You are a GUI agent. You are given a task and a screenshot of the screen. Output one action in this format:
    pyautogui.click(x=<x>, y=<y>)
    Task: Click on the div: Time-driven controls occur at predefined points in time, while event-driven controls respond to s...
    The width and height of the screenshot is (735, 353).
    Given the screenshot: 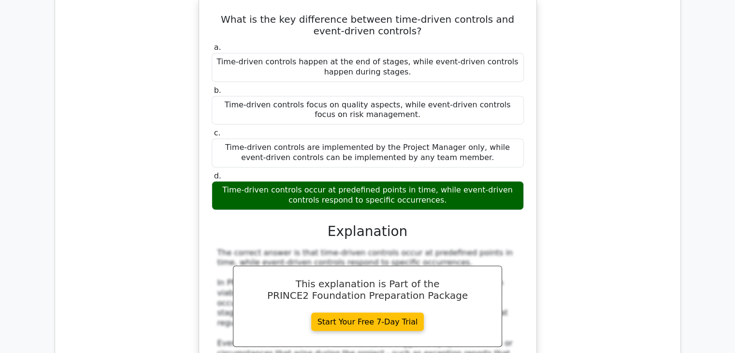 What is the action you would take?
    pyautogui.click(x=368, y=195)
    